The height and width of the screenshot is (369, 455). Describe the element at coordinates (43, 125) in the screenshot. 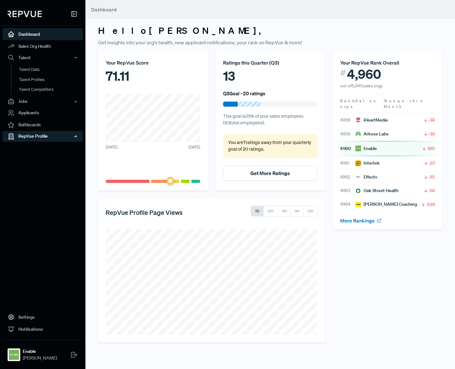

I see `a: Battlecards` at that location.